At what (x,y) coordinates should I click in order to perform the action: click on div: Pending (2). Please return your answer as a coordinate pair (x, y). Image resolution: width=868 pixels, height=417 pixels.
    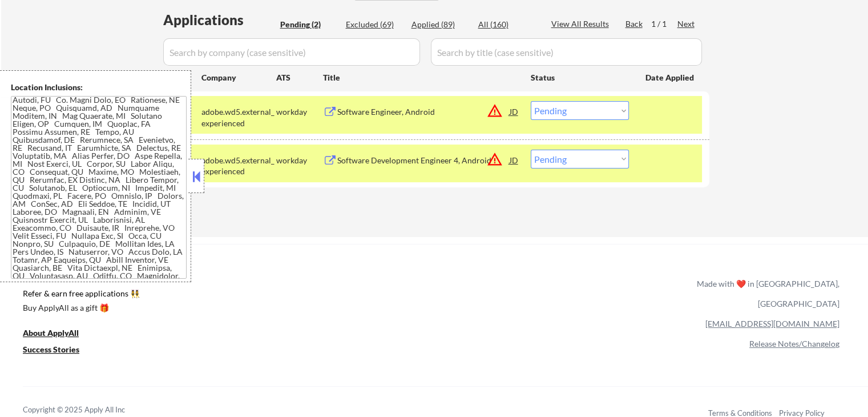
    Looking at the image, I should click on (309, 24).